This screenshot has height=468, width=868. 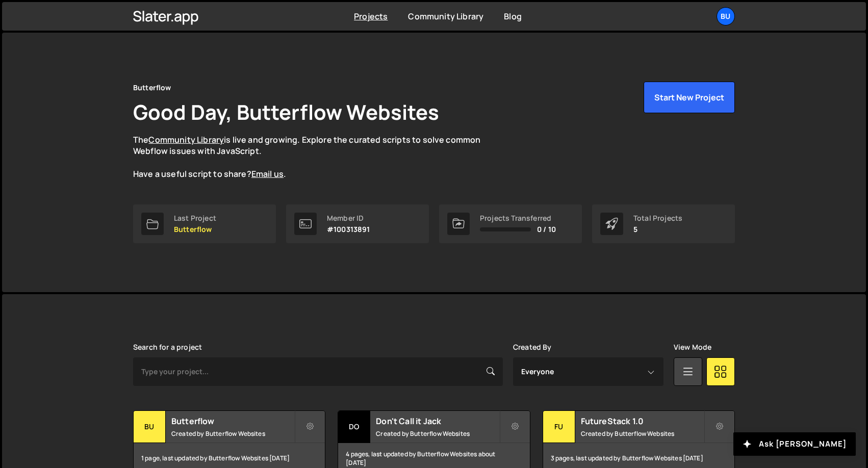 What do you see at coordinates (546, 230) in the screenshot?
I see `span: 0 / 10` at bounding box center [546, 230].